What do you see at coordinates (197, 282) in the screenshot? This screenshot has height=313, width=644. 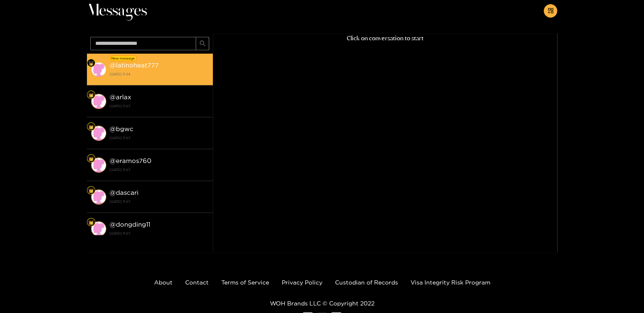 I see `a: Contact` at bounding box center [197, 282].